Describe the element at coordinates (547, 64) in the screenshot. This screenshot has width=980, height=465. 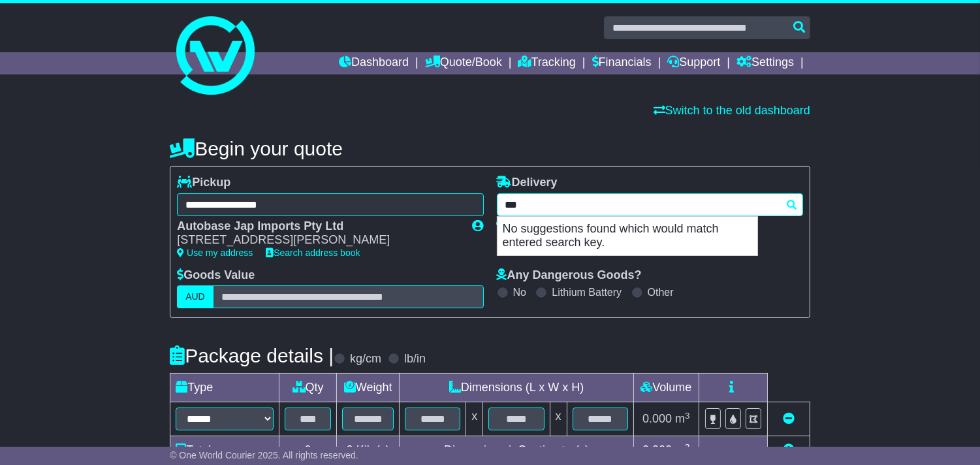
I see `a: Tracking` at that location.